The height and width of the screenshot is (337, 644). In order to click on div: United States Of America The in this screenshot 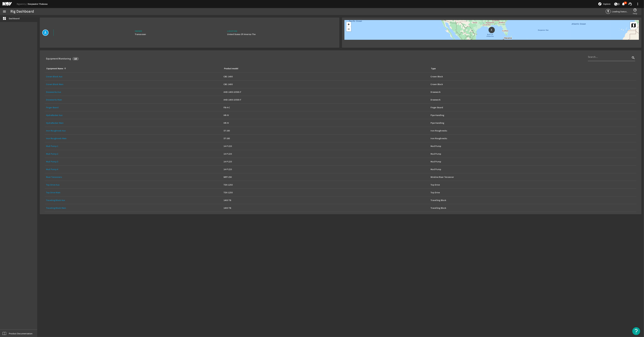, I will do `click(241, 34)`.